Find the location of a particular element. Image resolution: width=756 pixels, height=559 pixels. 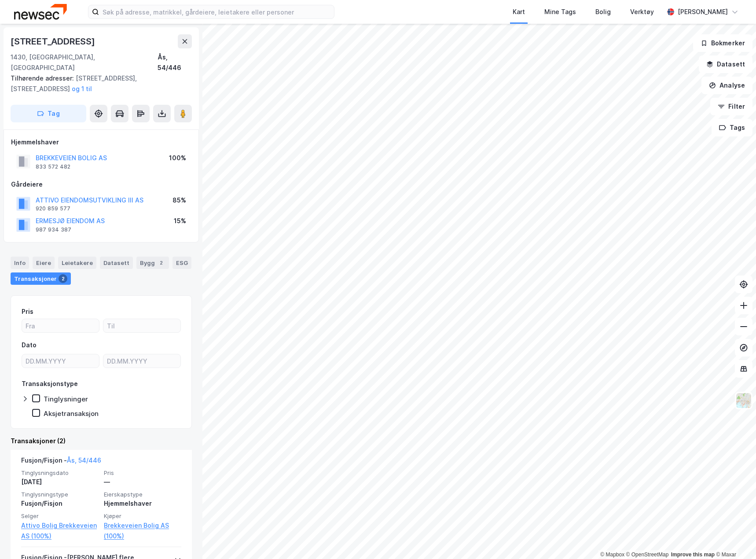

div: 833 572 482 is located at coordinates (53, 167).